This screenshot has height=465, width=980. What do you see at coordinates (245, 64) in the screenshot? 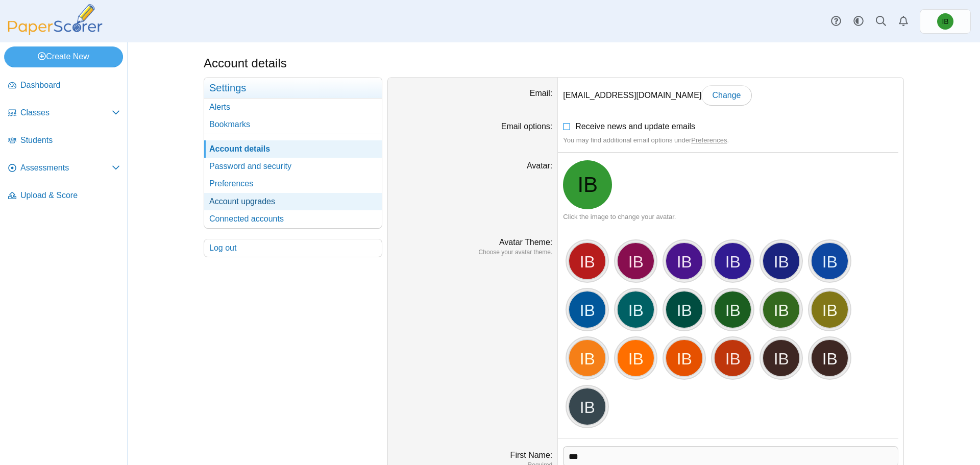
I see `h1: Account details` at bounding box center [245, 64].